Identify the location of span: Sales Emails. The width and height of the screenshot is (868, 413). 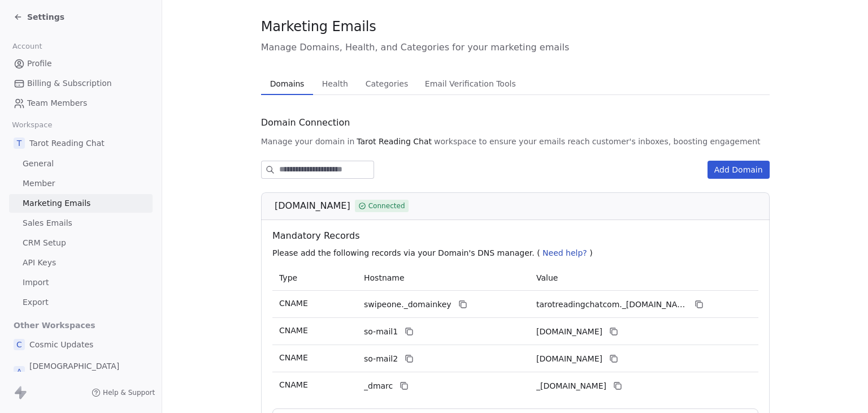
(48, 223).